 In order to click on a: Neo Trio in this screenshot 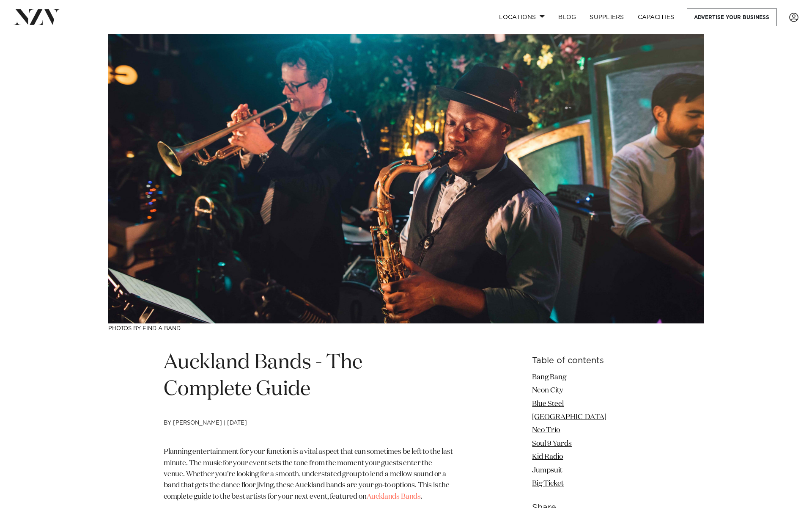, I will do `click(546, 430)`.